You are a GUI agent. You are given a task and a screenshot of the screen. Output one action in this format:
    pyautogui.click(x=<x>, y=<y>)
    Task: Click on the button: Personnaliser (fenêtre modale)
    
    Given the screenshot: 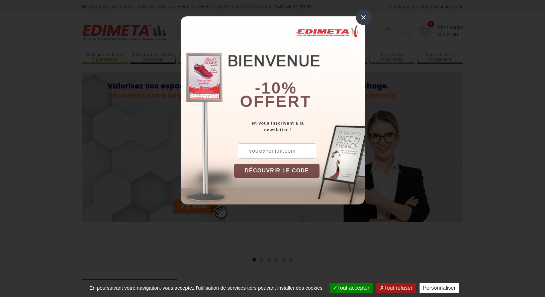 What is the action you would take?
    pyautogui.click(x=439, y=288)
    